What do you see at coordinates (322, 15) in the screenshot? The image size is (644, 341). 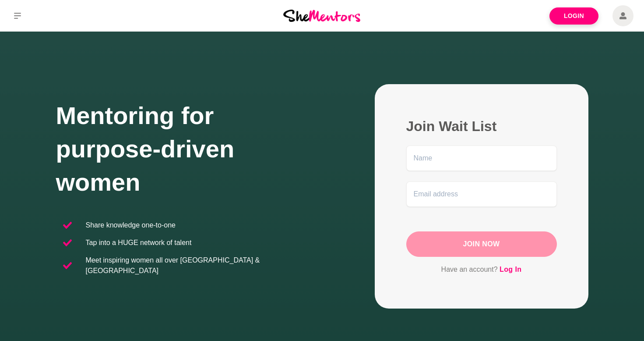 I see `img: She Mentors Logo` at bounding box center [322, 15].